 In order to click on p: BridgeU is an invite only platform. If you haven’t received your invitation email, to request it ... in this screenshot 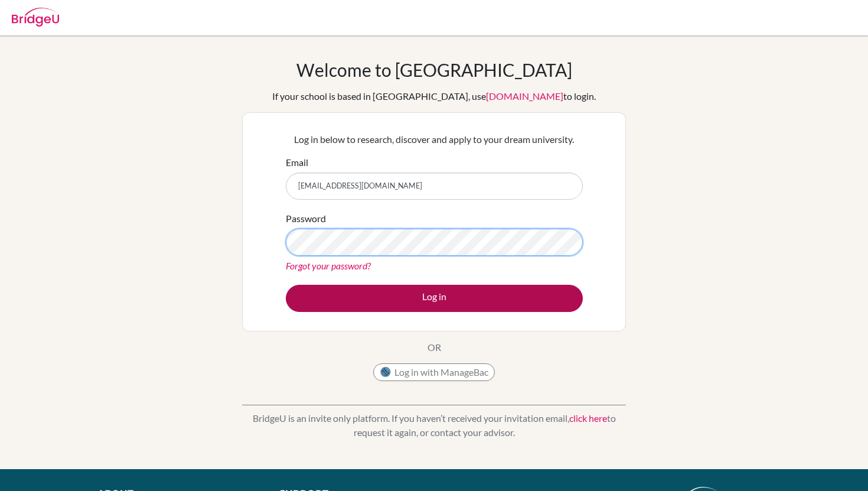, I will do `click(434, 426)`.